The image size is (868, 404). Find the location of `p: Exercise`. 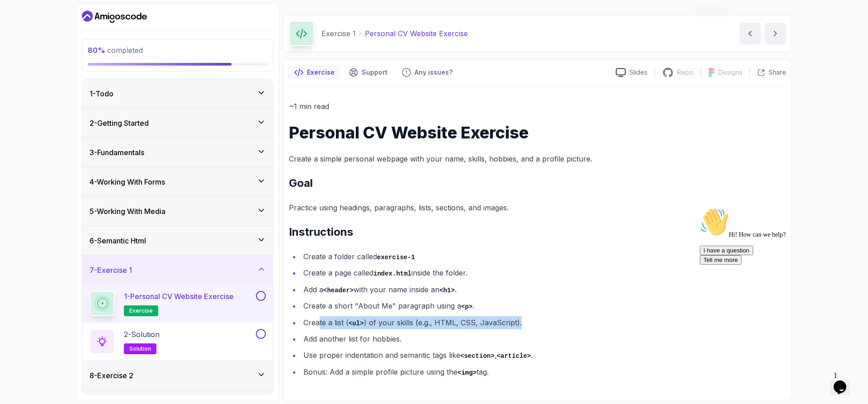

p: Exercise is located at coordinates (321, 72).